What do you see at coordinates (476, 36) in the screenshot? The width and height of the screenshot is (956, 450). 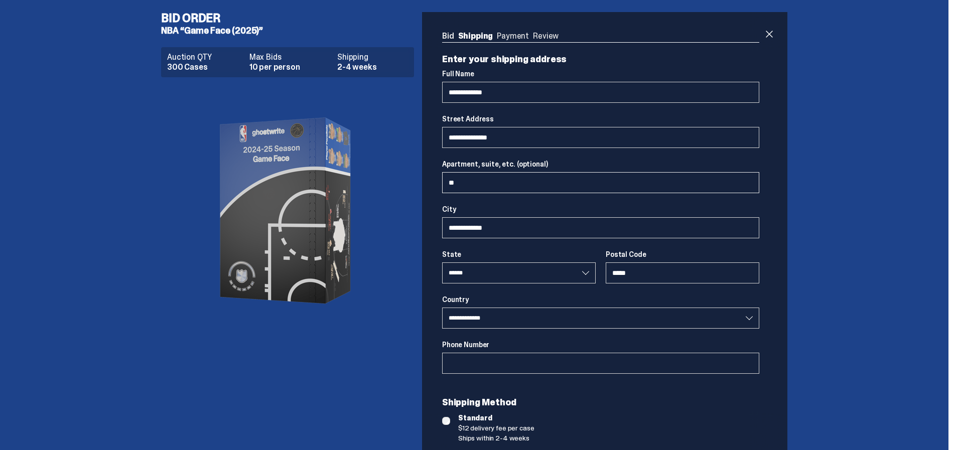 I see `a: Shipping` at bounding box center [476, 36].